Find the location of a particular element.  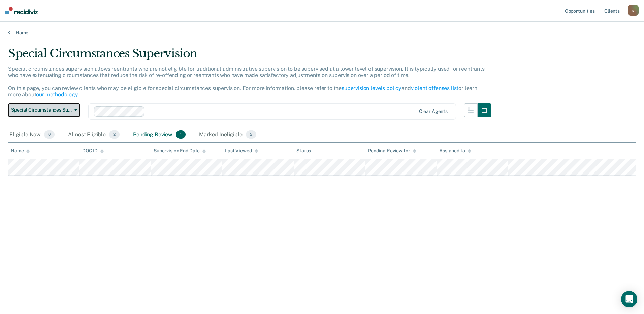

span: 0 is located at coordinates (49, 135).